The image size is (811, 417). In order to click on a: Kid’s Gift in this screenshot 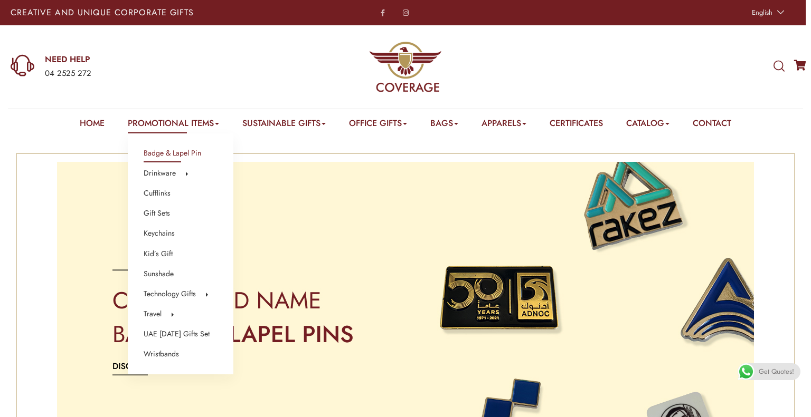, I will do `click(158, 254)`.